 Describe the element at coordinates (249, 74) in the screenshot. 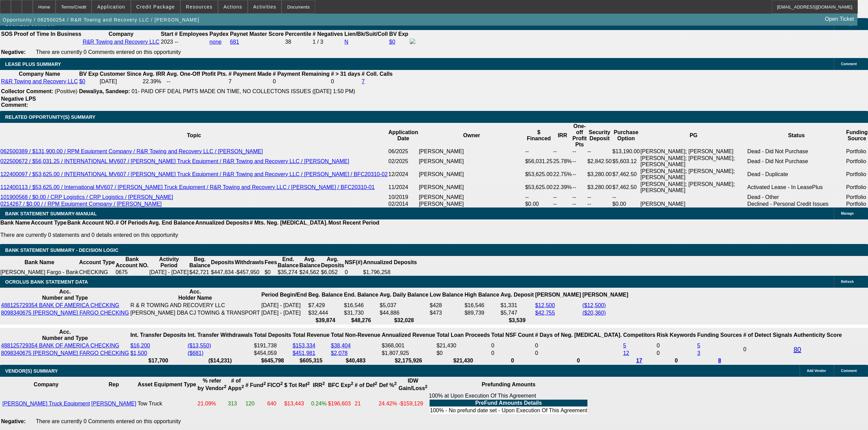

I see `b: # Payment Made` at that location.